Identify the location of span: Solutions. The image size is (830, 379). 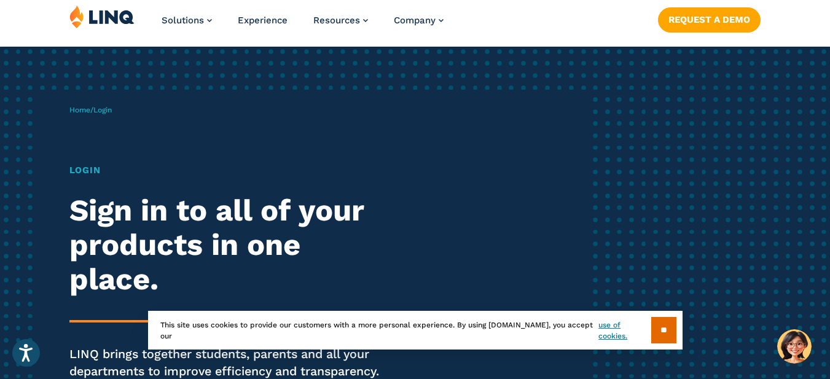
(182, 20).